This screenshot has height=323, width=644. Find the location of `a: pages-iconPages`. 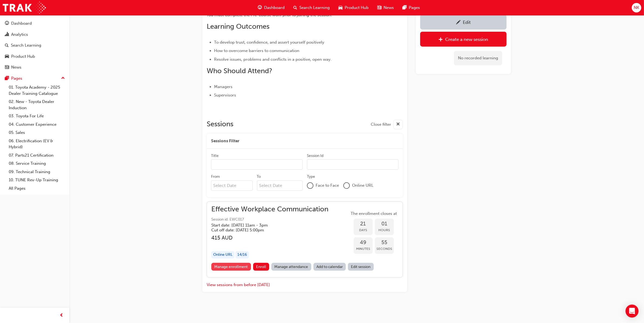

a: pages-iconPages is located at coordinates (411, 7).